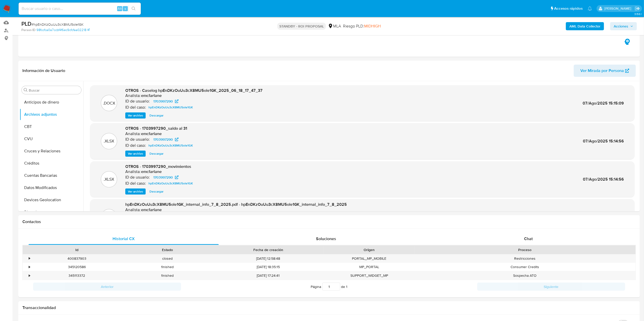 The height and width of the screenshot is (321, 644). Describe the element at coordinates (52, 200) in the screenshot. I see `button: Devices Geolocation` at that location.